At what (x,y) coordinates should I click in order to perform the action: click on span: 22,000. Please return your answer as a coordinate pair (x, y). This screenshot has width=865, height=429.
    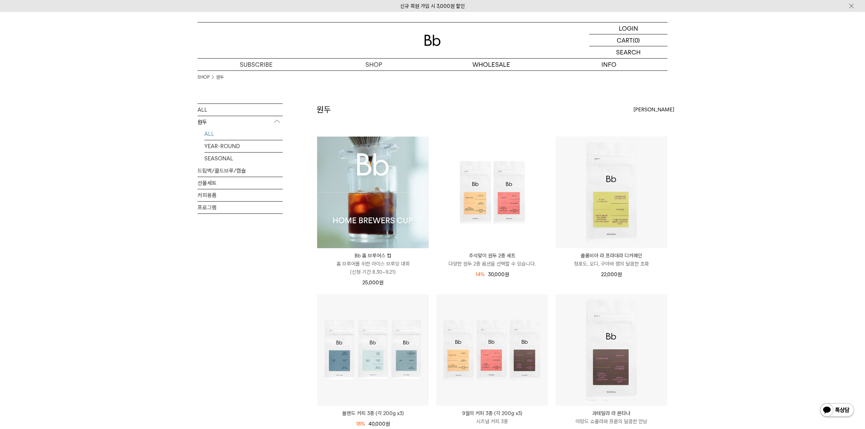
    Looking at the image, I should click on (611, 274).